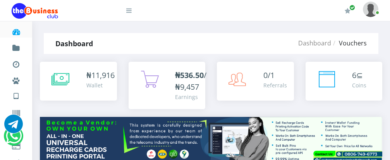 This screenshot has width=390, height=160. Describe the element at coordinates (100, 85) in the screenshot. I see `div: Wallet` at that location.